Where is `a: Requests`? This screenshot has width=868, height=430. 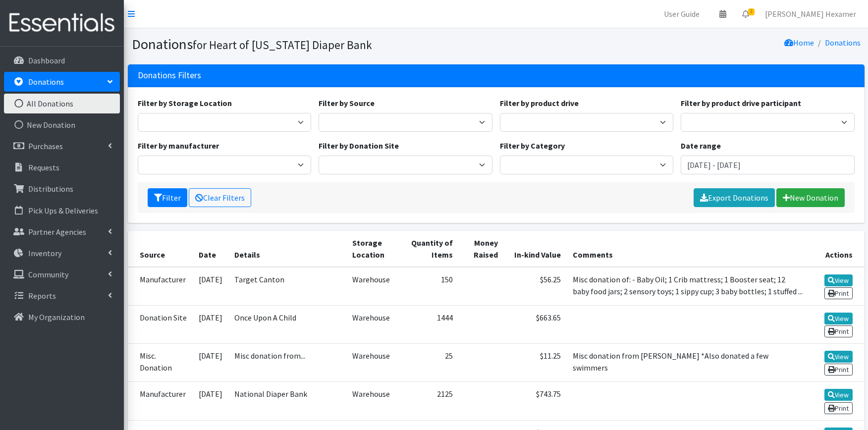 a: Requests is located at coordinates (62, 168).